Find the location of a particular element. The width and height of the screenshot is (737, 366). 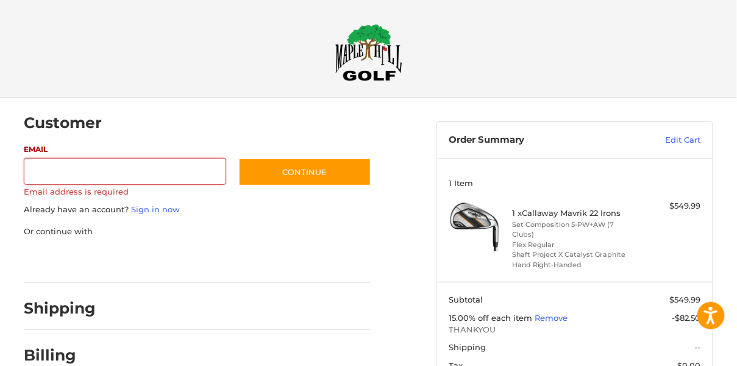

span: THANKYOU is located at coordinates (575, 330).